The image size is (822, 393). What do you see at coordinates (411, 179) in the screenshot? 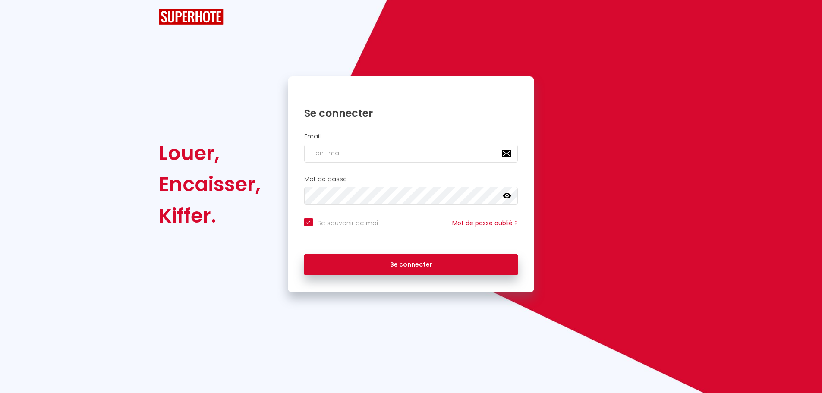
I see `h2: Mot de passe` at bounding box center [411, 179].